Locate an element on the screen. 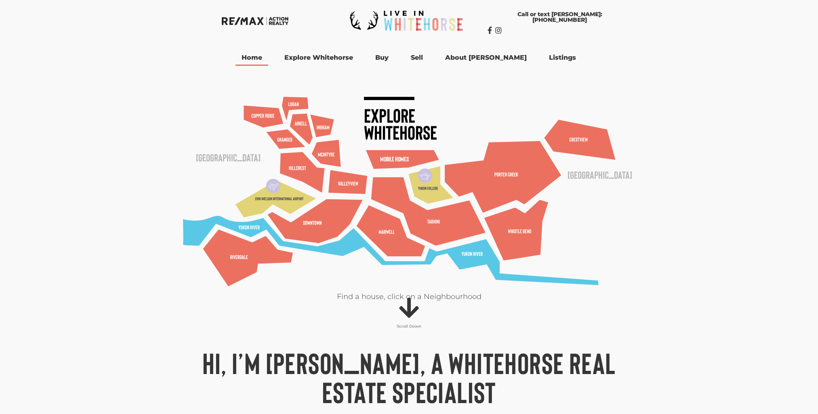  text: Whitehorse is located at coordinates (400, 132).